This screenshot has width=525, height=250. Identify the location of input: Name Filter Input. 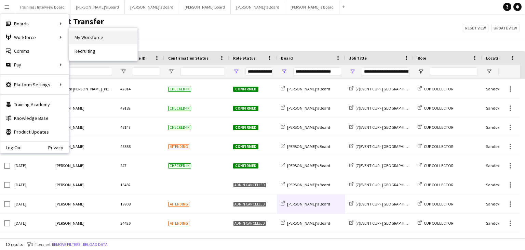
(90, 71).